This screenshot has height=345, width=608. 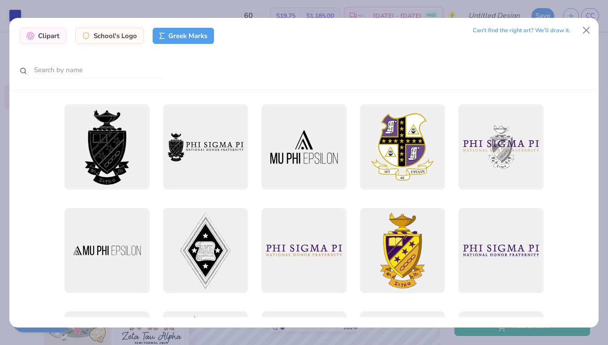 I want to click on input: Search by name, so click(x=91, y=70).